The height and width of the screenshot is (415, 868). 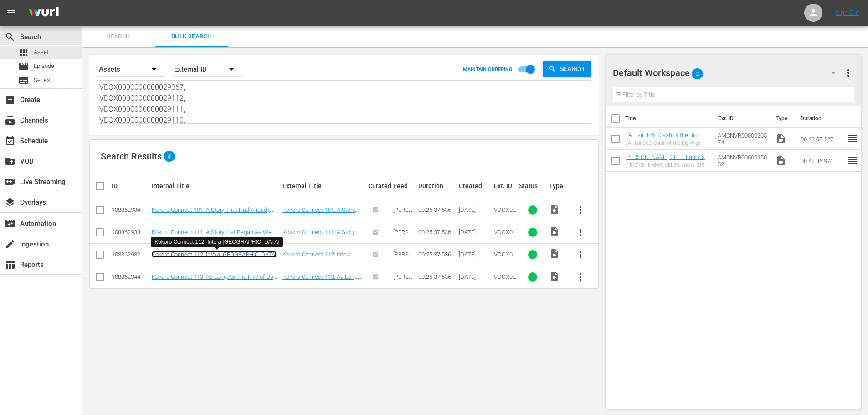 I want to click on div: Status, so click(x=533, y=186).